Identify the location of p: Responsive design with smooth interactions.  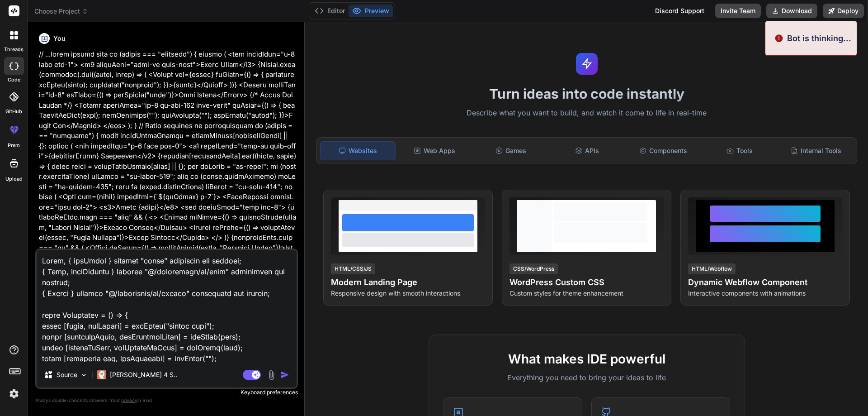
(407, 293).